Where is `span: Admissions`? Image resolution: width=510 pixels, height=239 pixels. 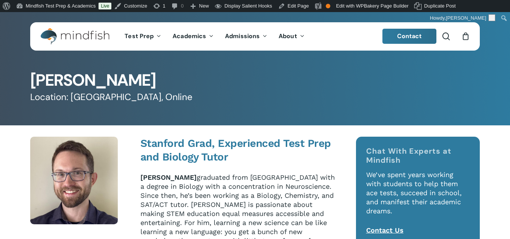 span: Admissions is located at coordinates (242, 36).